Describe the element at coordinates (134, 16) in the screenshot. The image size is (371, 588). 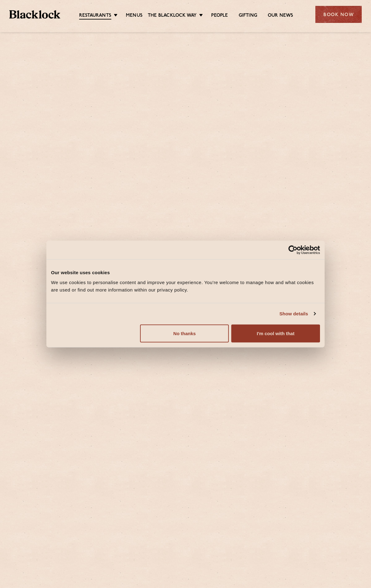
I see `a: Menus` at that location.